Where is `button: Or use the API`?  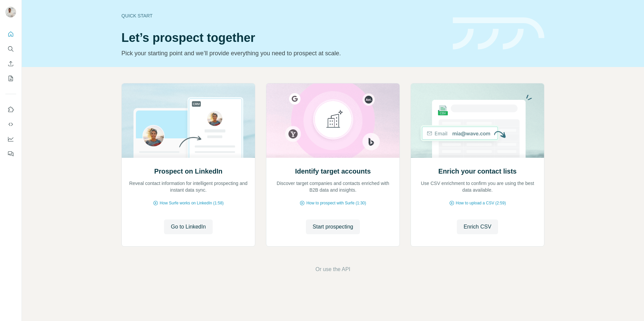
button: Or use the API is located at coordinates (333, 269).